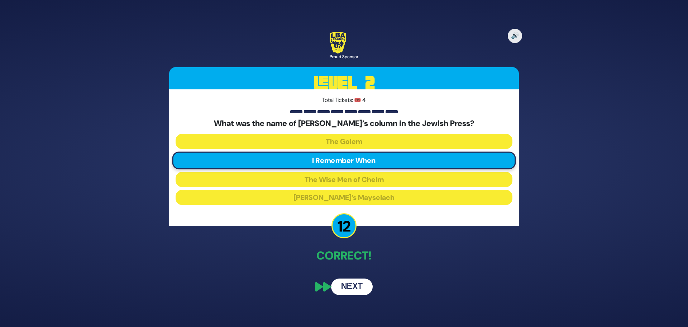 Image resolution: width=688 pixels, height=327 pixels. Describe the element at coordinates (338, 43) in the screenshot. I see `img: LBA` at that location.